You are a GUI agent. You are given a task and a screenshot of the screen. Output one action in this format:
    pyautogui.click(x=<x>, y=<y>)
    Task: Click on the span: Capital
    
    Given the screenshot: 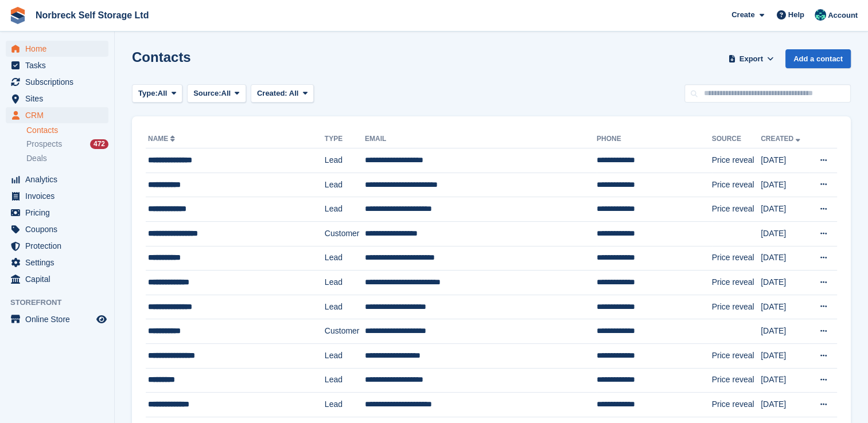 What is the action you would take?
    pyautogui.click(x=60, y=279)
    